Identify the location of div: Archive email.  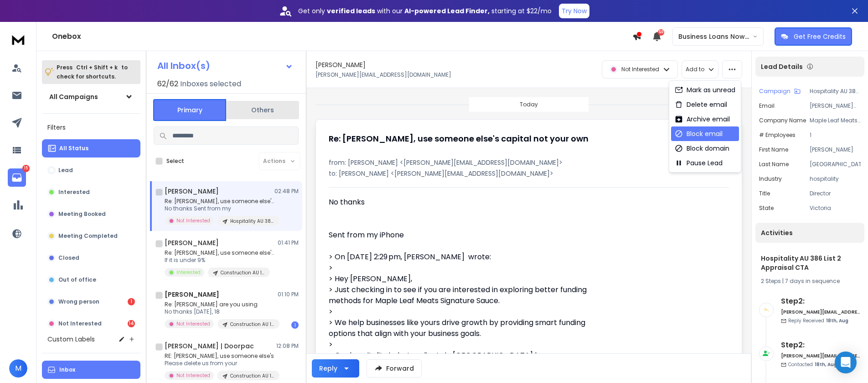
(702, 119).